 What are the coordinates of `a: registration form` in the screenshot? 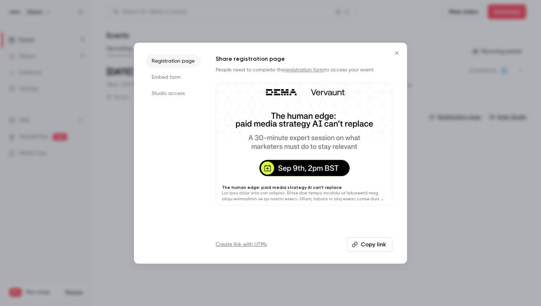 It's located at (305, 70).